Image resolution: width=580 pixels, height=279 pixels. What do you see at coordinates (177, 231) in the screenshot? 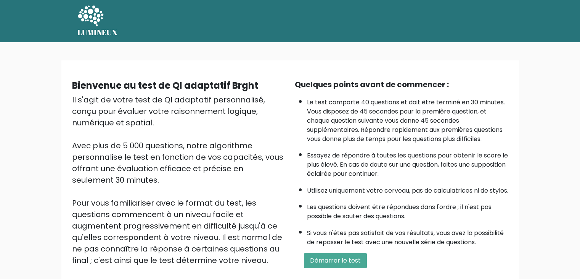
I see `font: Pour vous familiariser avec le format du test, les questions commencent à un niveau facile et aug...` at bounding box center [177, 231].